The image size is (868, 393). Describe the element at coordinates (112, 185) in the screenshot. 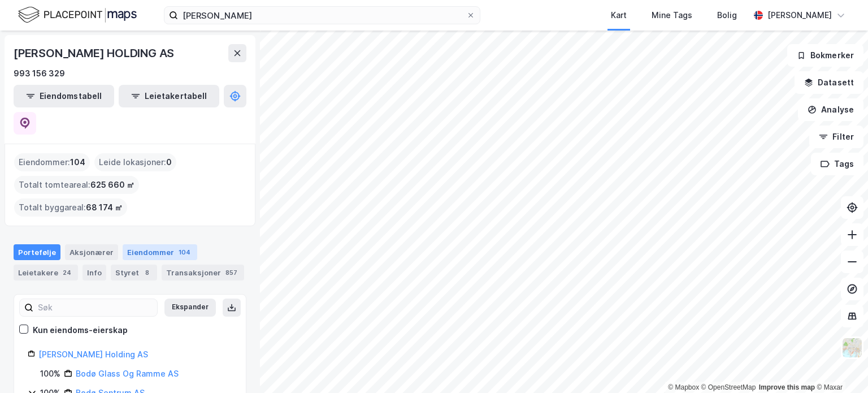

I see `span: 625 660 ㎡` at that location.